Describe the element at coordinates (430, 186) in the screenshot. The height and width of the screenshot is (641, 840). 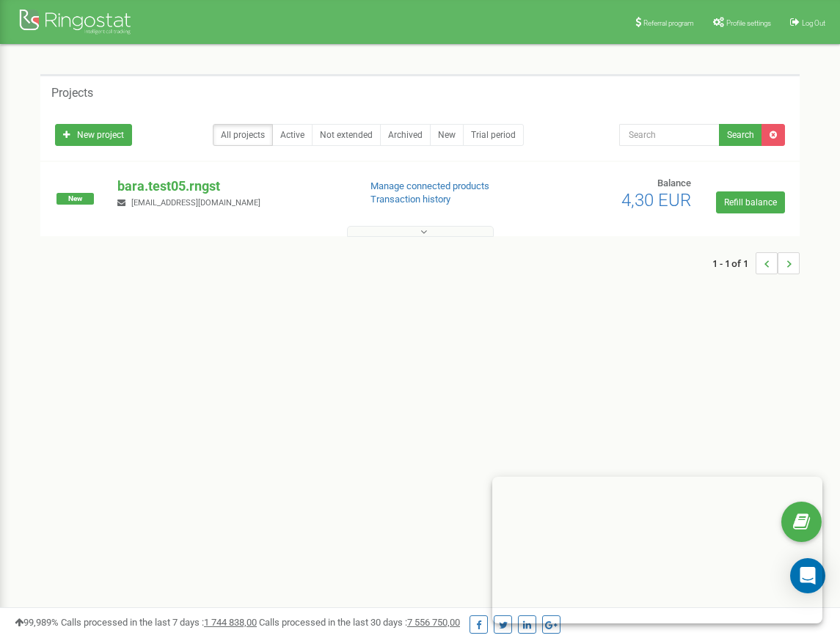
I see `a: Manage connected products` at that location.